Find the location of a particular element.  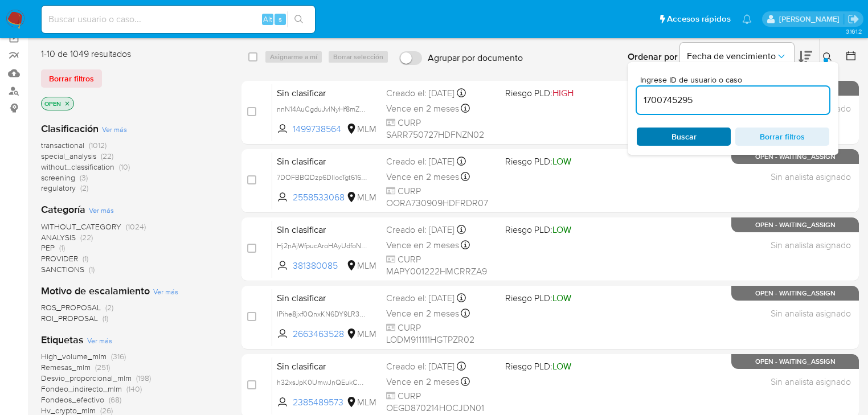

a: Notificaciones is located at coordinates (747, 19).